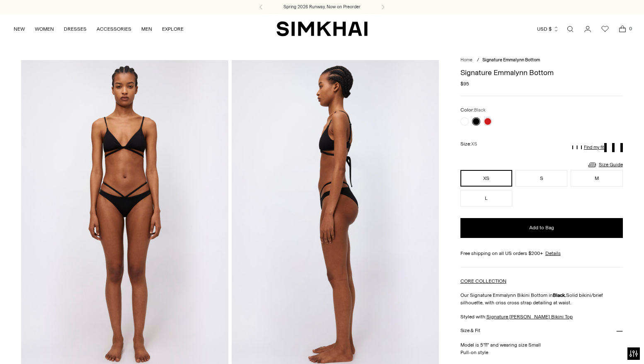 Image resolution: width=644 pixels, height=364 pixels. What do you see at coordinates (147, 29) in the screenshot?
I see `a: MEN` at bounding box center [147, 29].